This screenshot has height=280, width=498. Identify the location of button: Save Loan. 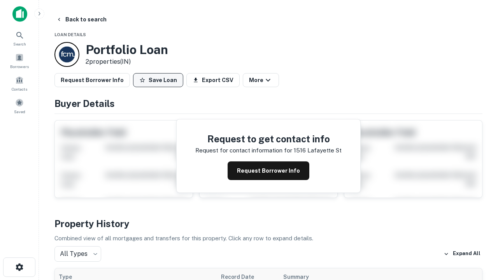
(158, 80).